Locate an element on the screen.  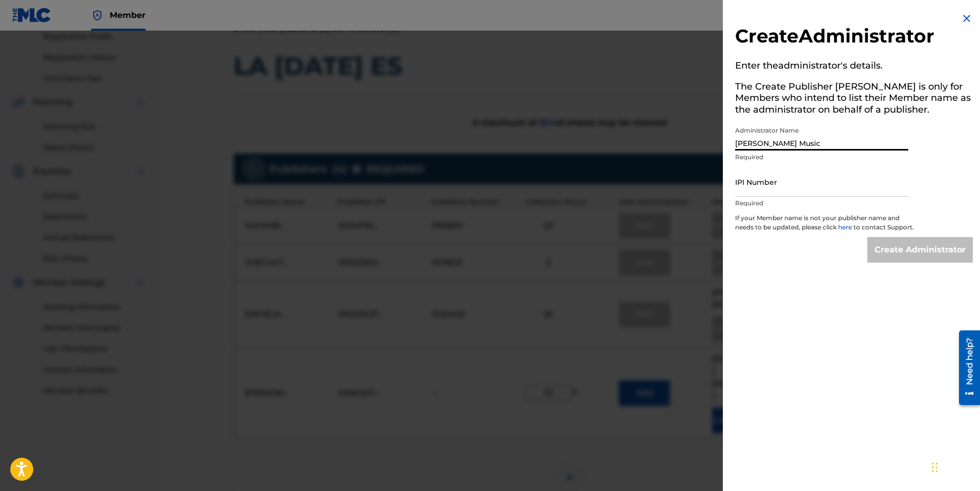
h2: Create Administrator is located at coordinates (853, 37).